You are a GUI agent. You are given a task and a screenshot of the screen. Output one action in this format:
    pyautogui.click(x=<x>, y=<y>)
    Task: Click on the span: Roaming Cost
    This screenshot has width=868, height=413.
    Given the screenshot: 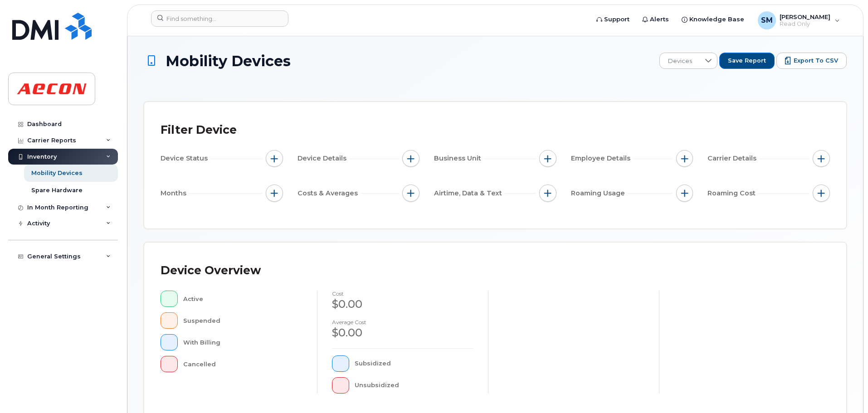 What is the action you would take?
    pyautogui.click(x=734, y=193)
    